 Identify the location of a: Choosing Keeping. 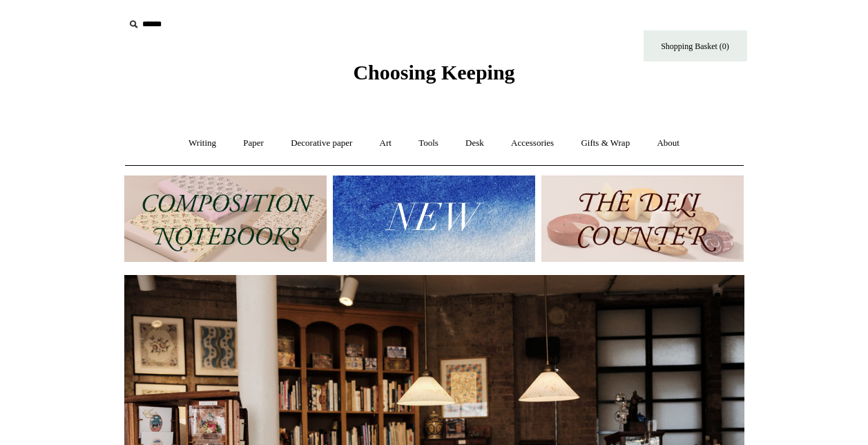
(434, 77).